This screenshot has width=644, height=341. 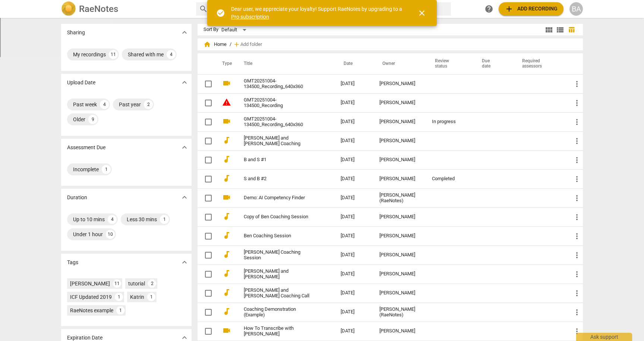 What do you see at coordinates (89, 220) in the screenshot?
I see `div: Up to 10 mins` at bounding box center [89, 220].